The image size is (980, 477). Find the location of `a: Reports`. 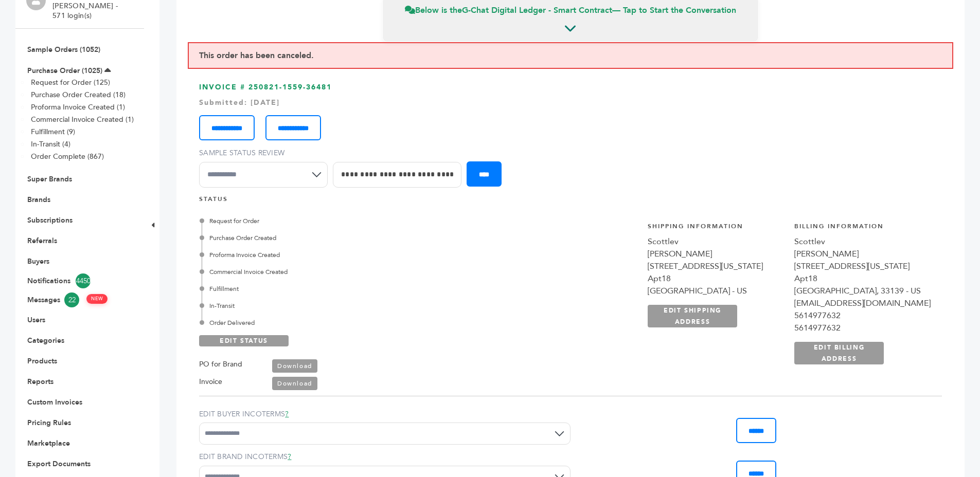

a: Reports is located at coordinates (40, 382).